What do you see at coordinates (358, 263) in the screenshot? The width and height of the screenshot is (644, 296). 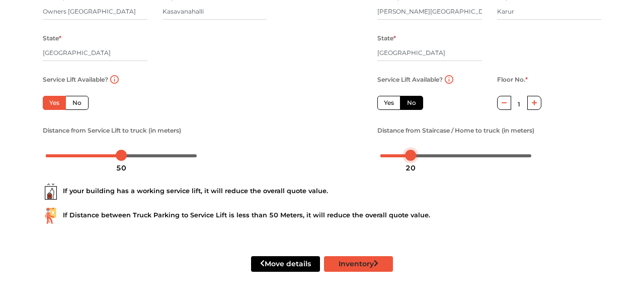 I see `button: Inventory` at bounding box center [358, 263].